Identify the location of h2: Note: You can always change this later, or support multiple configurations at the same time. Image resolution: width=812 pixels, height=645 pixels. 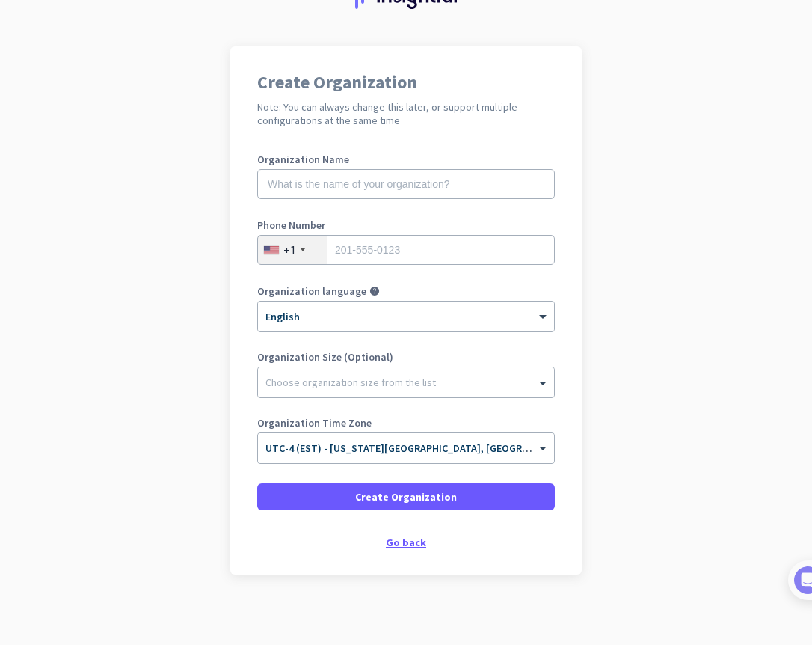
(406, 114).